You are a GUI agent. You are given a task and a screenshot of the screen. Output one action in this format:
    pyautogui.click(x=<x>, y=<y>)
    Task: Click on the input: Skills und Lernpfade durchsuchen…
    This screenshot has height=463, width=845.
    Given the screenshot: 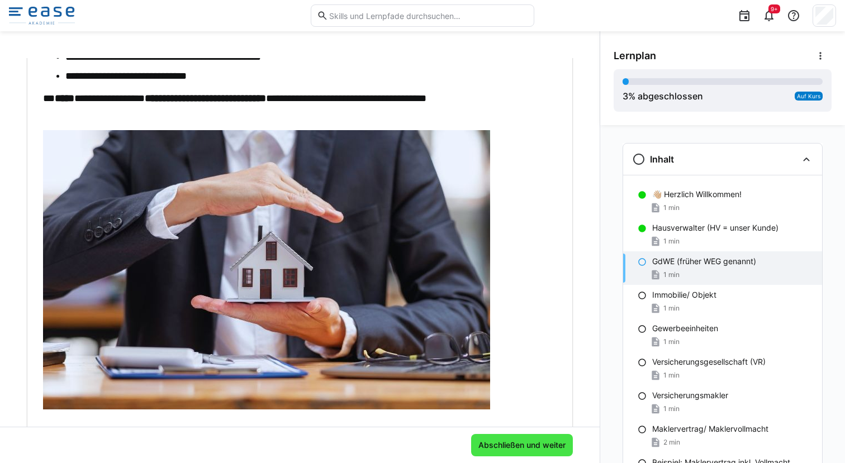 What is the action you would take?
    pyautogui.click(x=428, y=16)
    